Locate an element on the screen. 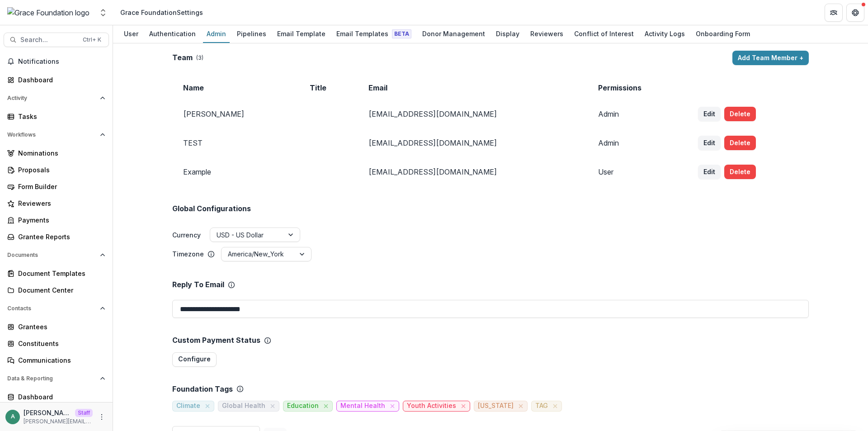  div: Onboarding Form is located at coordinates (723, 33).